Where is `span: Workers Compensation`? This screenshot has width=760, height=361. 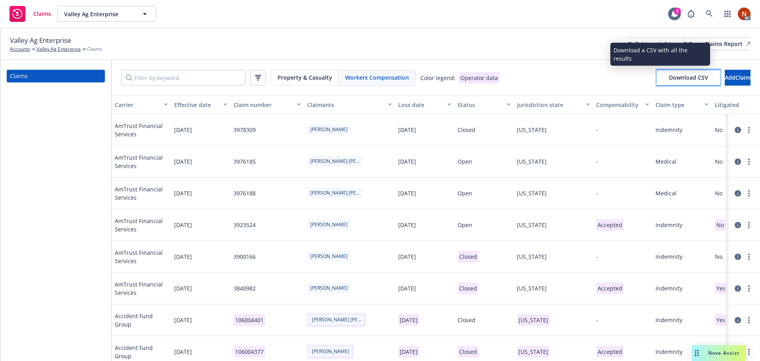 span: Workers Compensation is located at coordinates (377, 77).